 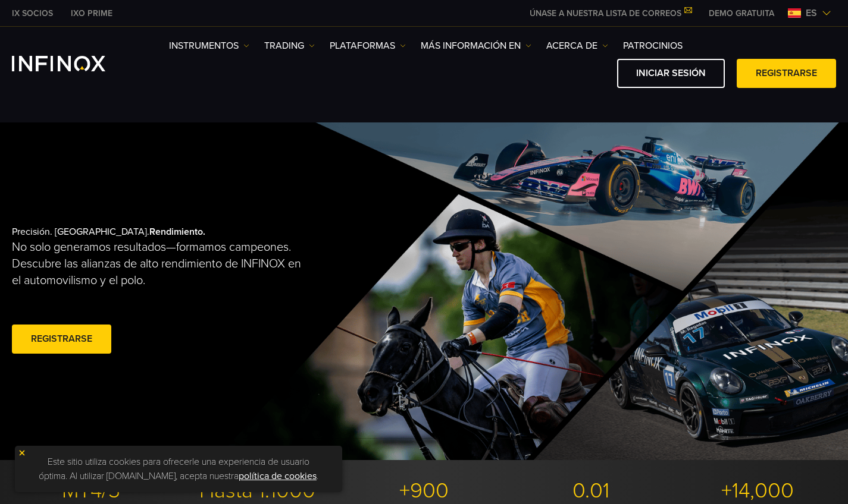 I want to click on a: TRADING, so click(x=289, y=46).